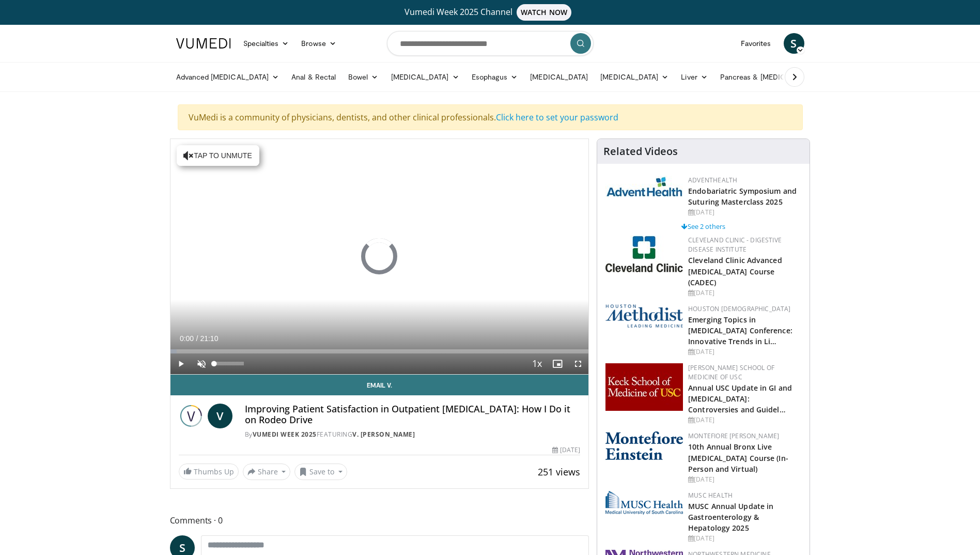 Image resolution: width=980 pixels, height=555 pixels. Describe the element at coordinates (379, 520) in the screenshot. I see `span: Comments 0` at that location.